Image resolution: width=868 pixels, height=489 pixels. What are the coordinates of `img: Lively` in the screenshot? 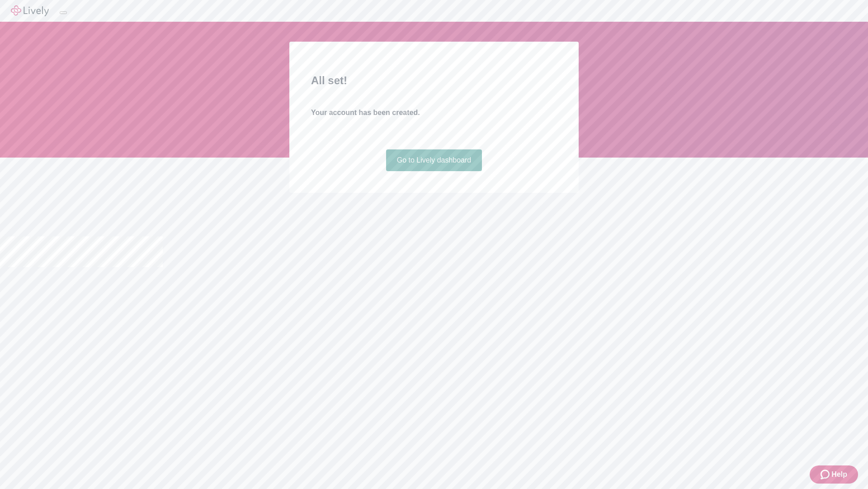 It's located at (30, 11).